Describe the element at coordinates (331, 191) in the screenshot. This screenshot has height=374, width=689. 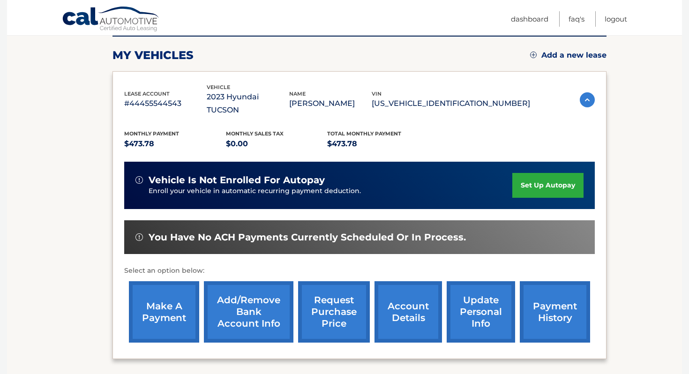
I see `p: Enroll your vehicle in automatic recurring payment deduction.` at that location.